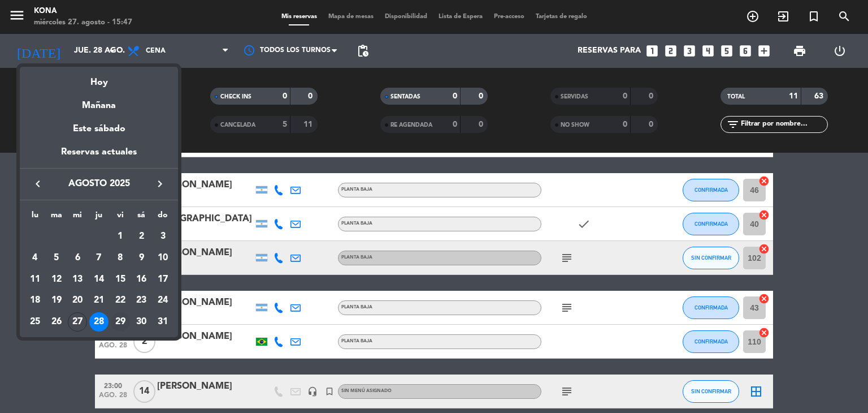 The image size is (868, 413). What do you see at coordinates (163, 300) in the screenshot?
I see `div: 24` at bounding box center [163, 300].